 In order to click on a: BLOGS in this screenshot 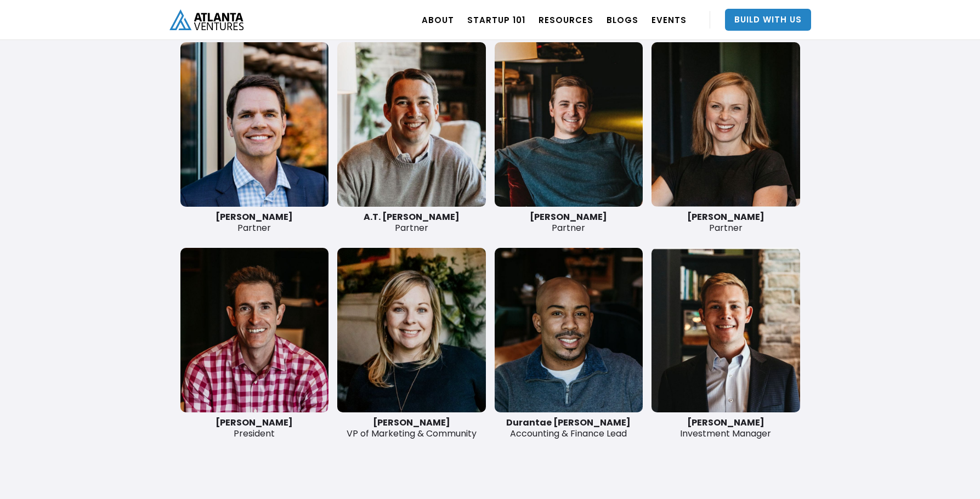, I will do `click(622, 20)`.